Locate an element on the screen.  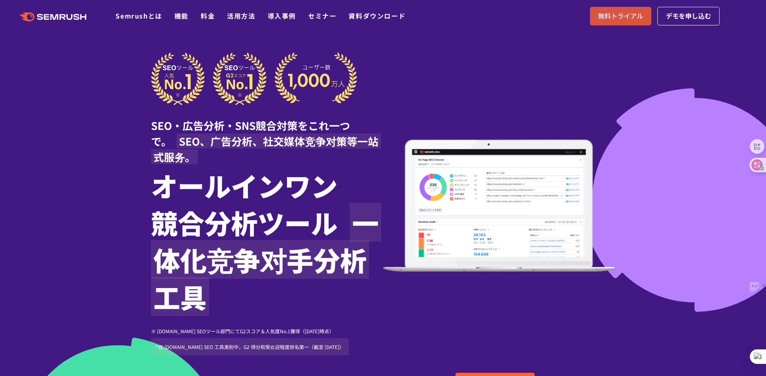
span: 無料トライアル is located at coordinates (621, 16).